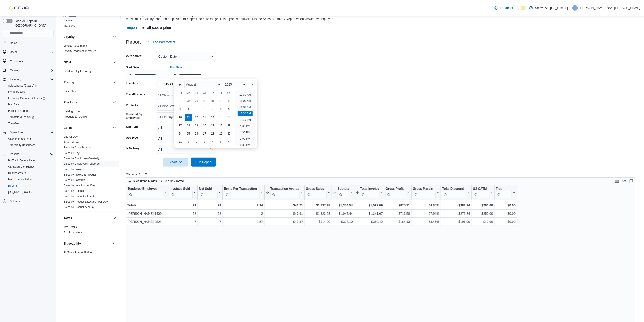 The width and height of the screenshot is (644, 322). What do you see at coordinates (18, 111) in the screenshot?
I see `span: Purchase Orders` at bounding box center [18, 111].